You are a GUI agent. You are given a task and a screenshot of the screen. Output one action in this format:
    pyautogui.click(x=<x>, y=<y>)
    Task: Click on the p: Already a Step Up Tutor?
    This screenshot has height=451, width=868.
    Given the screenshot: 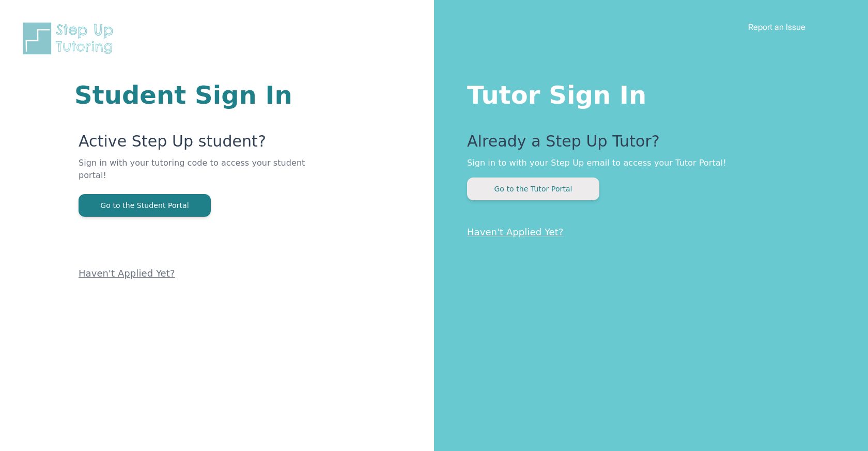 What is the action you would take?
    pyautogui.click(x=647, y=144)
    